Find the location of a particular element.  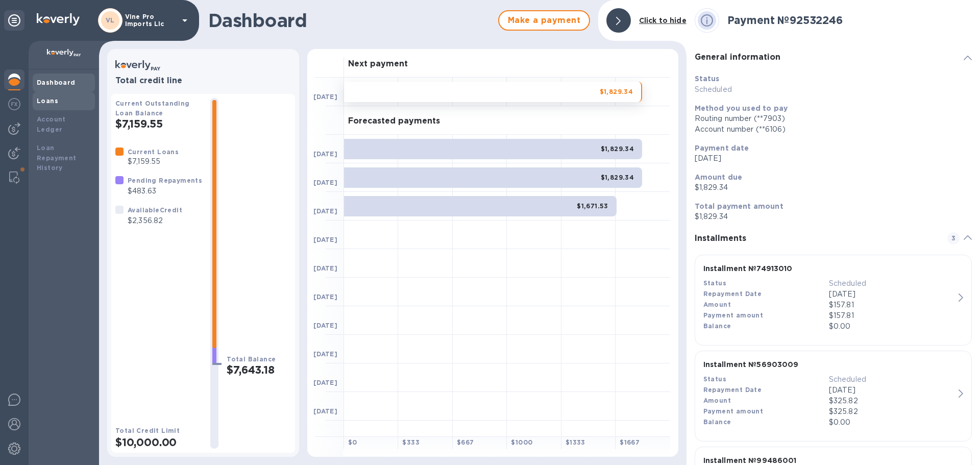

b: Installment № 56903009 is located at coordinates (751, 365).